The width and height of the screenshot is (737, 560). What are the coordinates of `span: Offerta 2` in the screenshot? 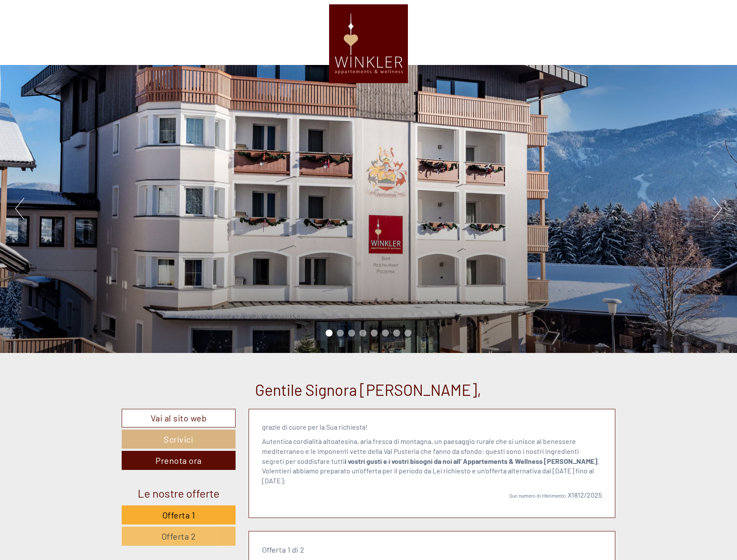 It's located at (179, 537).